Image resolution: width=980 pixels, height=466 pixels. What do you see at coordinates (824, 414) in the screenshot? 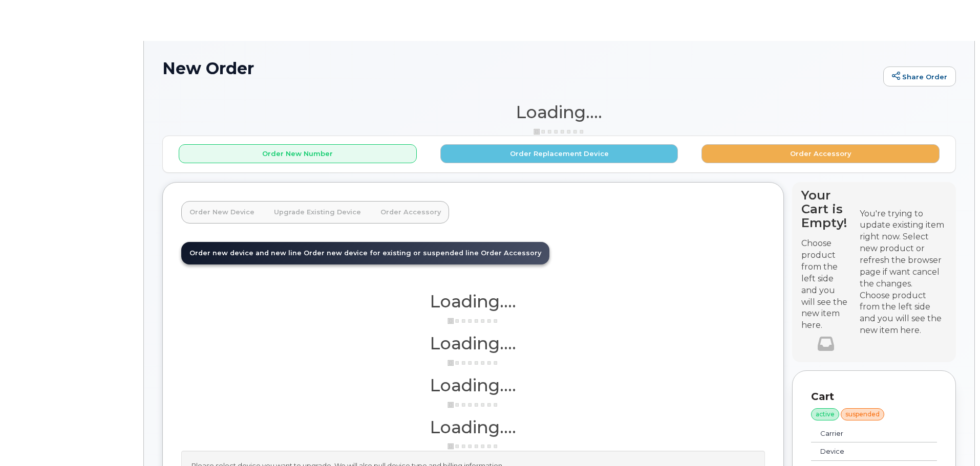
I see `div: active` at bounding box center [824, 414].